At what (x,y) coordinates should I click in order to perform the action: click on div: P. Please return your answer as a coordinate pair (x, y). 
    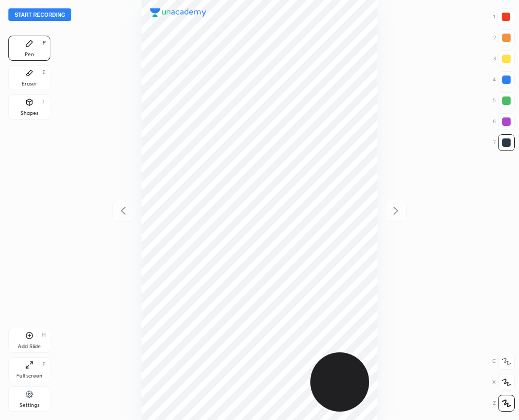
    Looking at the image, I should click on (44, 43).